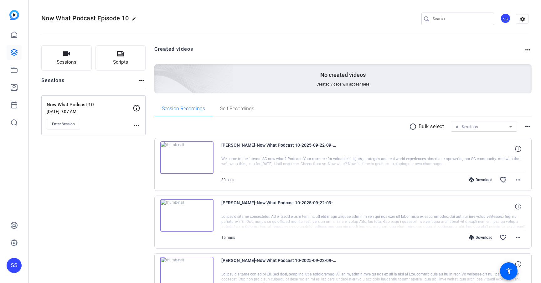  Describe the element at coordinates (159, 70) in the screenshot. I see `img: Creted videos background` at that location.